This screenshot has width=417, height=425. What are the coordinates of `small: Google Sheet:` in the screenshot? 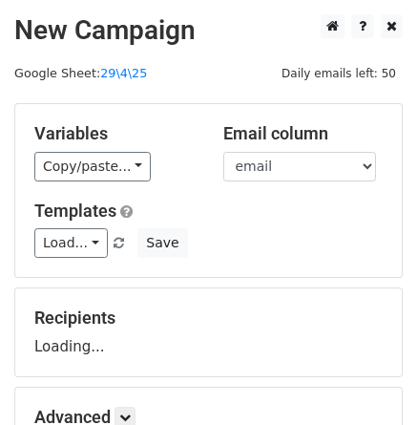 It's located at (80, 73).